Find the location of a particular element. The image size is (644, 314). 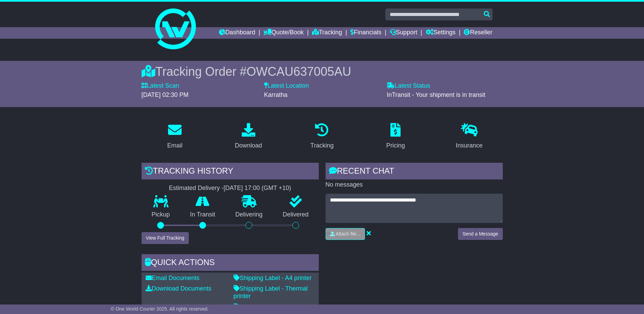

a: Email is located at coordinates (175, 137).